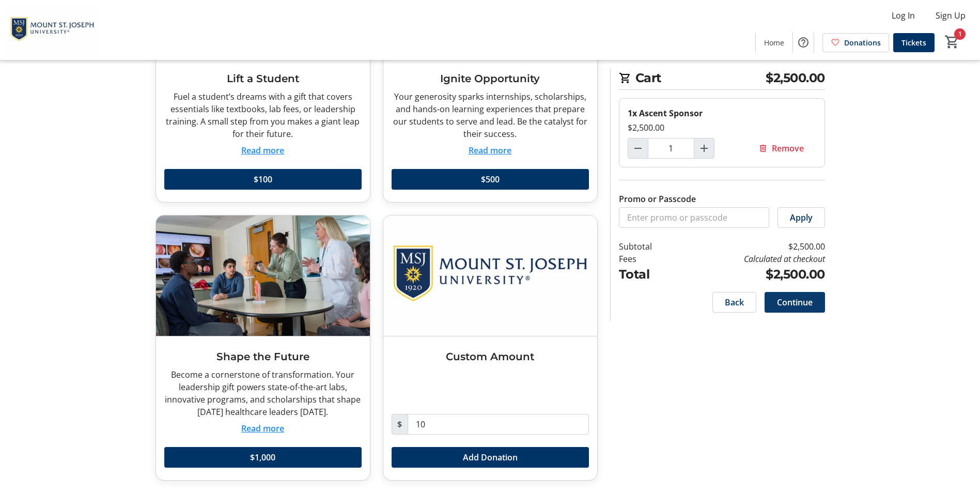 This screenshot has height=493, width=980. What do you see at coordinates (722, 128) in the screenshot?
I see `div: $2,500.00` at bounding box center [722, 128].